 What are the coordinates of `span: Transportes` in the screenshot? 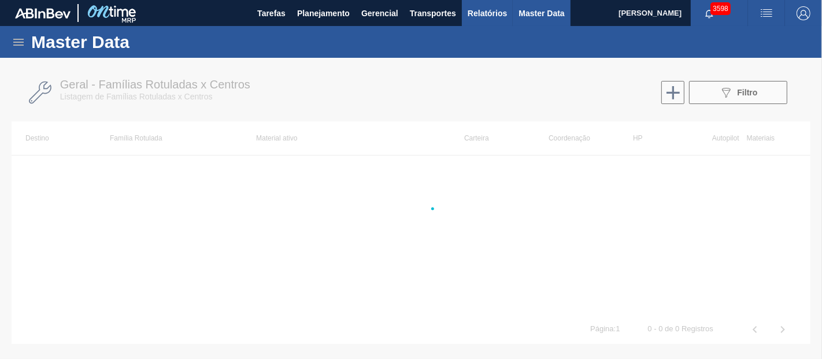 It's located at (433, 13).